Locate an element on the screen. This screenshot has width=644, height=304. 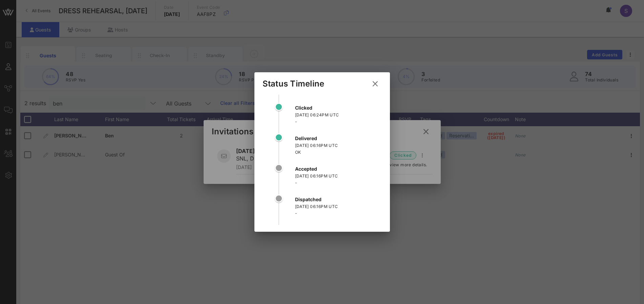
strong: accepted is located at coordinates (307, 168).